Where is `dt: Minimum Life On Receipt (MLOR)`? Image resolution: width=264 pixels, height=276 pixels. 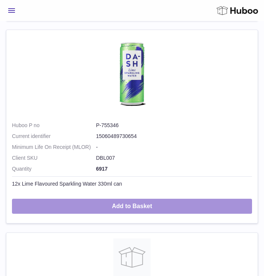 dt: Minimum Life On Receipt (MLOR) is located at coordinates (54, 147).